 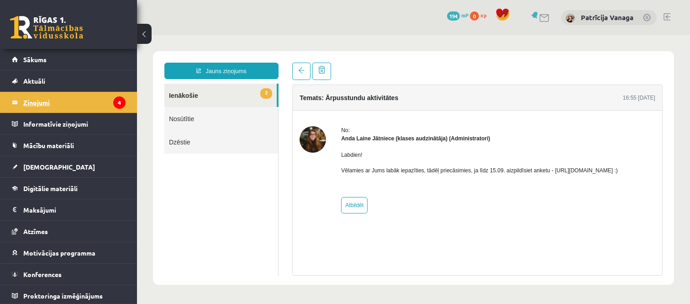 I want to click on span: Atzīmes, so click(x=36, y=231).